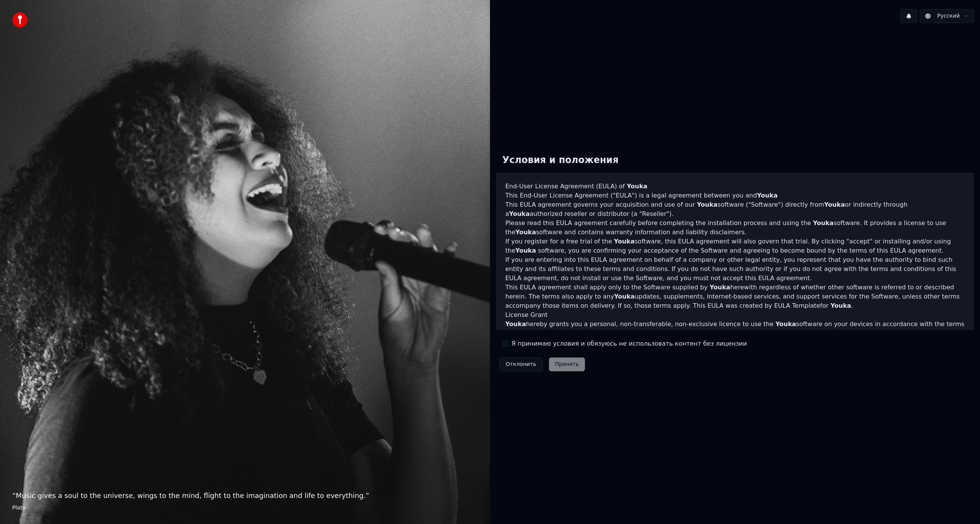  I want to click on p: Please read this EULA agreement carefully before completing the installation process and using th..., so click(736, 228).